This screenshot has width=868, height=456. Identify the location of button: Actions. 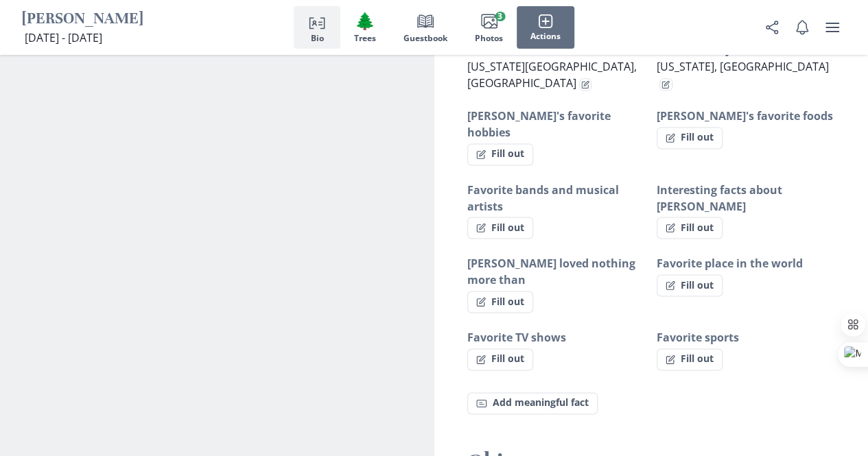
(545, 28).